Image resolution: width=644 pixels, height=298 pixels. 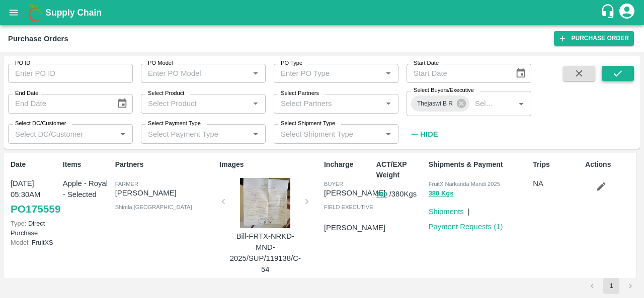 What do you see at coordinates (127, 184) in the screenshot?
I see `span: Farmer` at bounding box center [127, 184].